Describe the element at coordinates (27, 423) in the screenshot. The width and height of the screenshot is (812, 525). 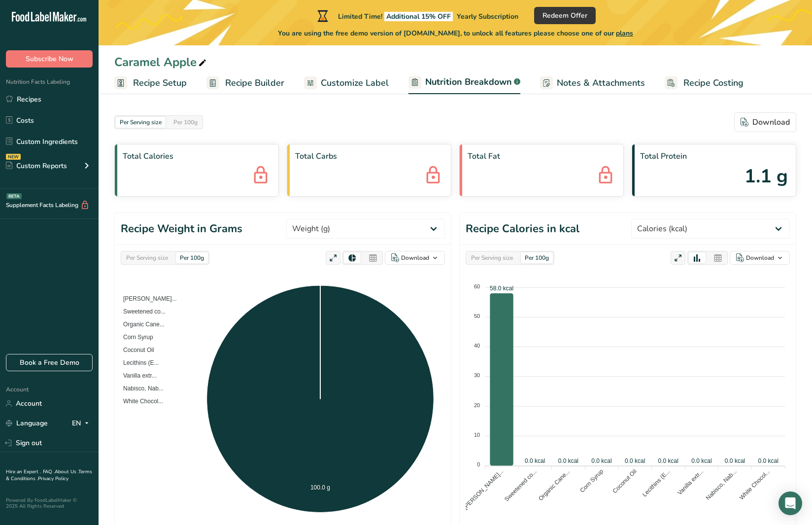
I see `a: Language` at that location.